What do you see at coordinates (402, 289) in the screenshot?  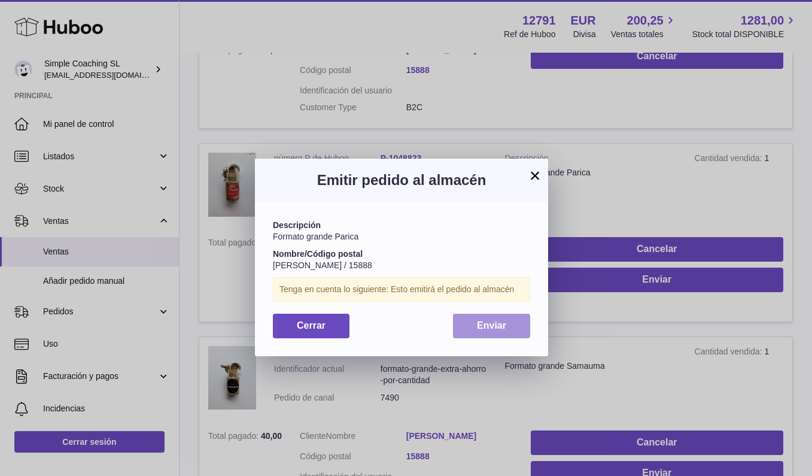 I see `div: Tenga en cuenta lo siguiente: Esto emitirá el pedido al almacén` at bounding box center [402, 289].